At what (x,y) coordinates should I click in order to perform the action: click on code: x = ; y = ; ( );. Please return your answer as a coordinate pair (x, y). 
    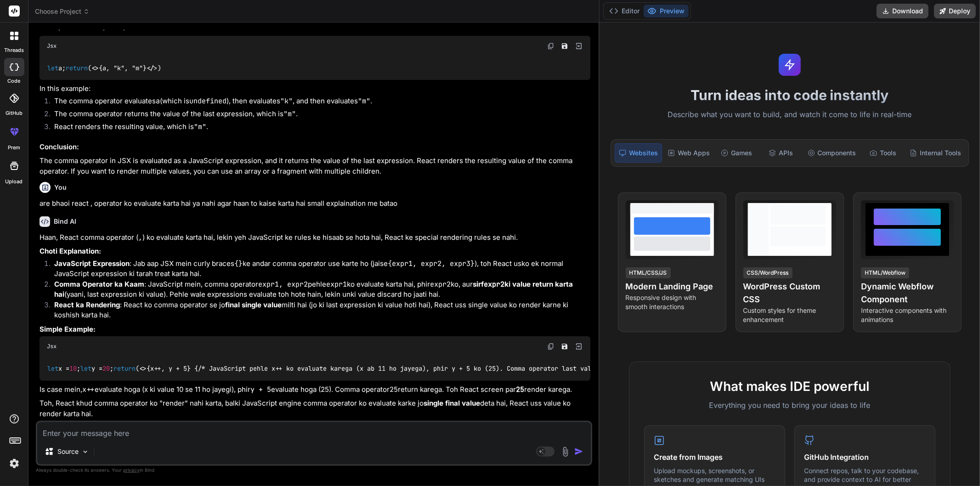
    Looking at the image, I should click on (376, 368).